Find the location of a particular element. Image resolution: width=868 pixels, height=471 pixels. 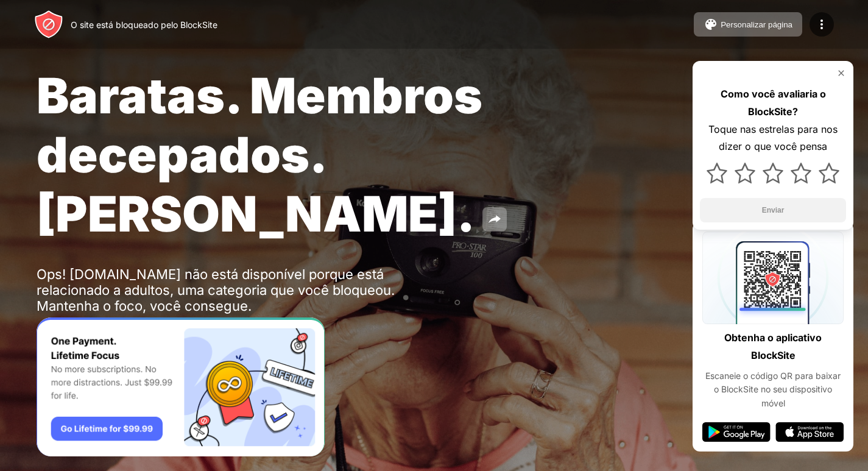

font: Personalizar página is located at coordinates (756, 24).